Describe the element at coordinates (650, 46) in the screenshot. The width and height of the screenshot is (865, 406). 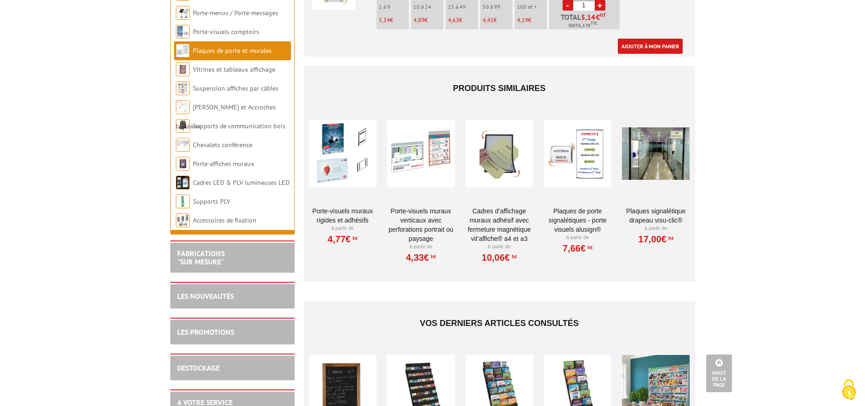
I see `a: Ajouter à mon panier` at that location.